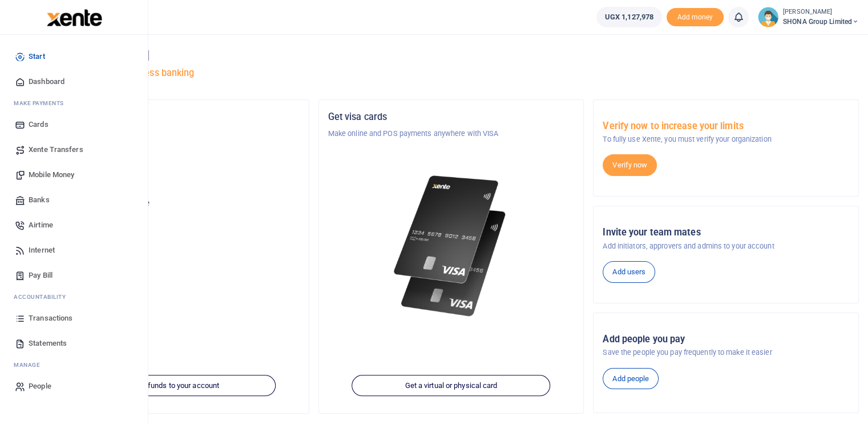  What do you see at coordinates (726, 126) in the screenshot?
I see `h5: Verify now to increase your limits` at bounding box center [726, 126].